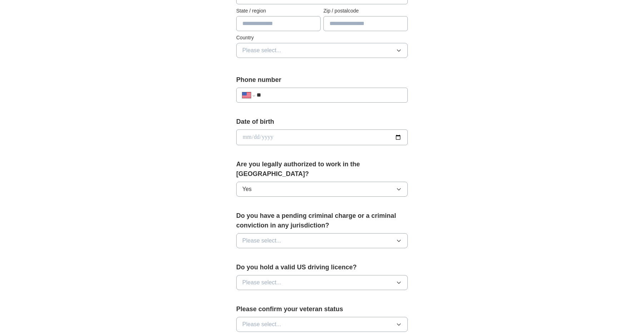 This screenshot has width=644, height=333. What do you see at coordinates (322, 38) in the screenshot?
I see `label: Country` at bounding box center [322, 38].